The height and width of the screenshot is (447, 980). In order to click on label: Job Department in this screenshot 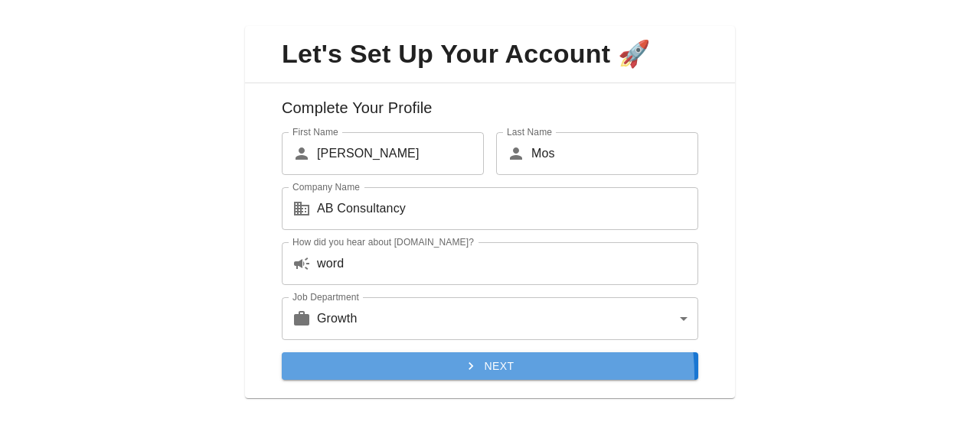, I will do `click(325, 297)`.